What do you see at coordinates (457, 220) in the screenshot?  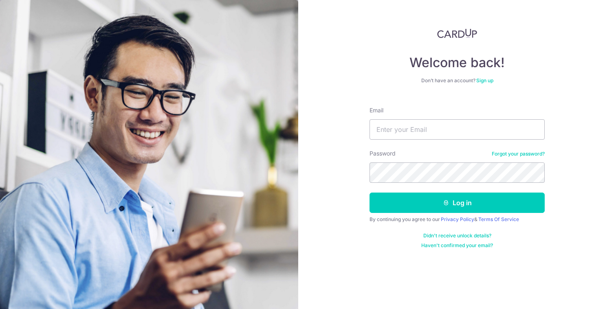 I see `div: By continuing you agree to our &` at bounding box center [457, 220].